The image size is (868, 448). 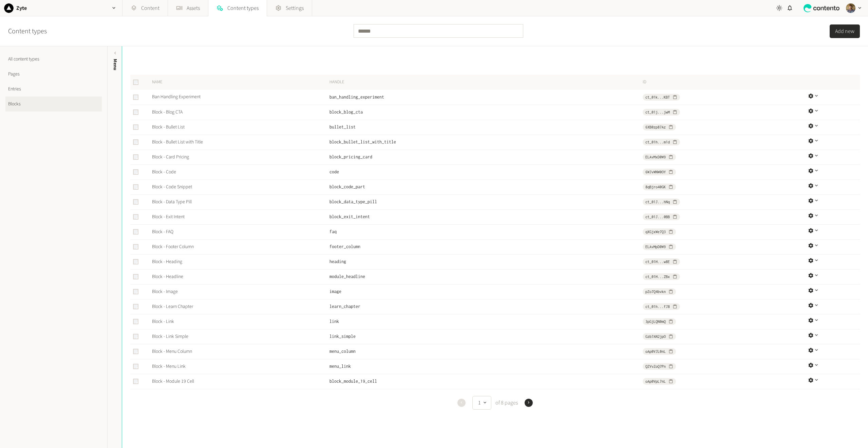 What do you see at coordinates (658, 112) in the screenshot?
I see `span: ct_01j...jwM` at bounding box center [658, 112].